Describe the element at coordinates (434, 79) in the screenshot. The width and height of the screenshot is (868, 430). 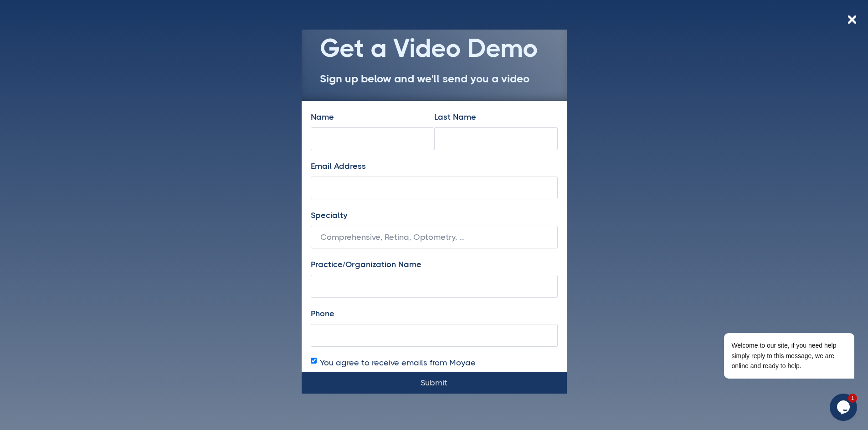
I see `h3: Sign up below and we'll send you a video` at that location.